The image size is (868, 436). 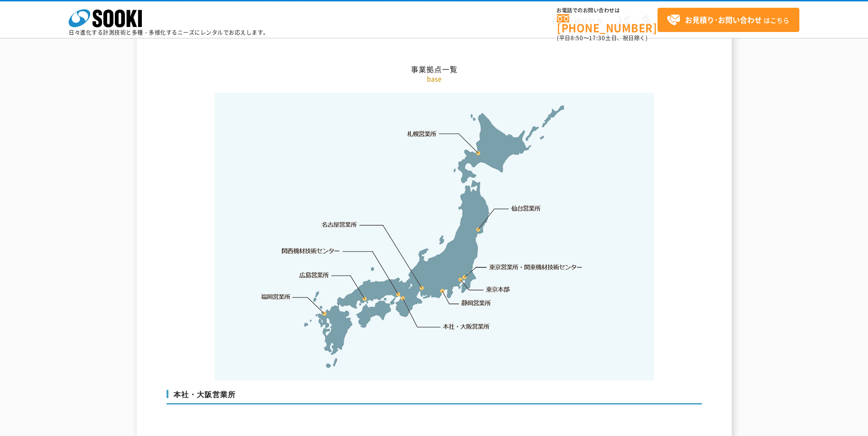 What do you see at coordinates (422, 134) in the screenshot?
I see `a: 札幌営業所` at bounding box center [422, 134].